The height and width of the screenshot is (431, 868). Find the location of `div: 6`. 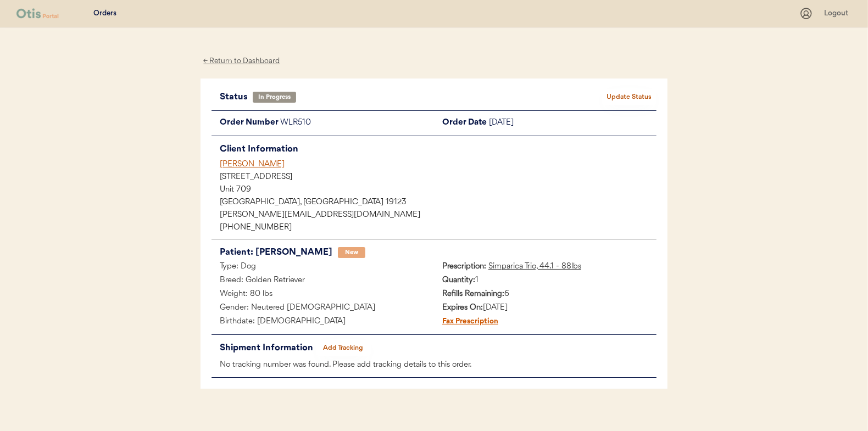

div: 6 is located at coordinates (545, 294).